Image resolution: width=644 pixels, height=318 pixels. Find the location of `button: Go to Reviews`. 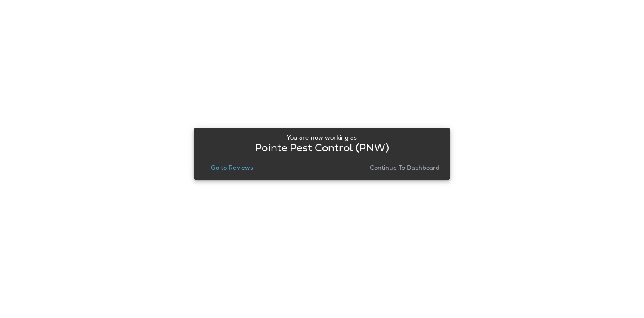

button: Go to Reviews is located at coordinates (232, 168).